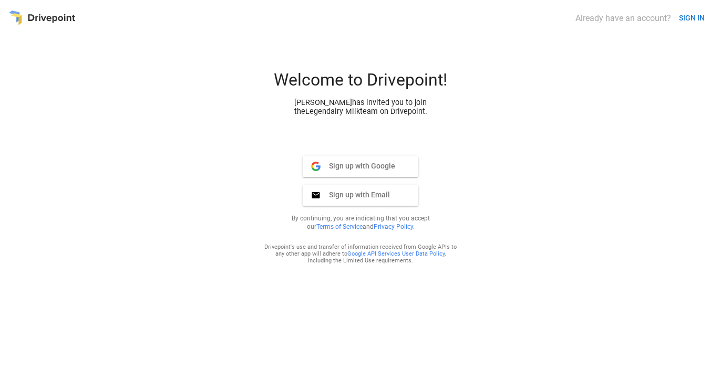  What do you see at coordinates (396, 254) in the screenshot?
I see `a: Google API Services User Data Policy` at bounding box center [396, 254].